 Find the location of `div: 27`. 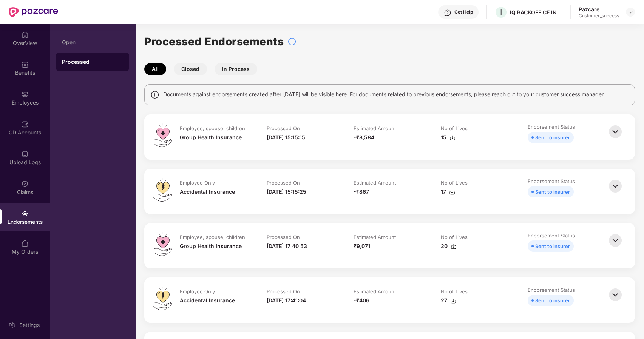

div: 27 is located at coordinates (448, 300).